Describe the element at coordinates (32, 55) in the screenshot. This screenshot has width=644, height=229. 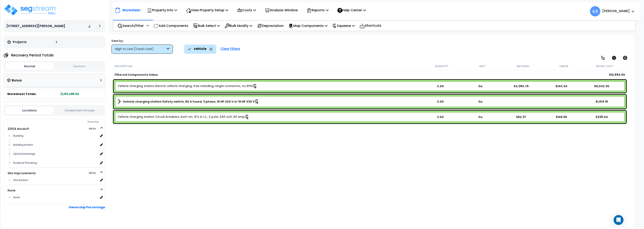
I see `h4: Recovery Period Totals` at that location.